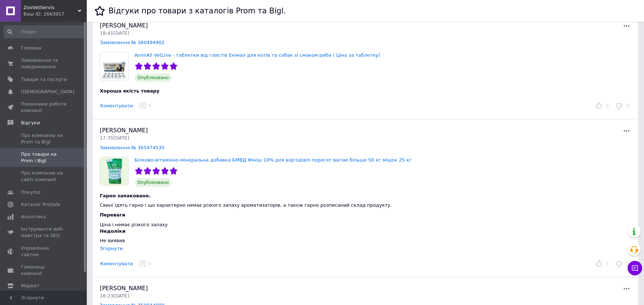 The height and width of the screenshot is (305, 644). What do you see at coordinates (31, 48) in the screenshot?
I see `span: Головна` at bounding box center [31, 48].